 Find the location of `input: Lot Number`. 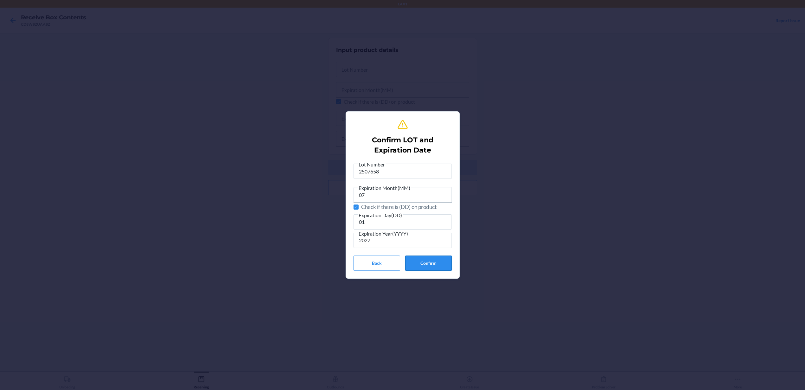

input: Lot Number is located at coordinates (403, 171).